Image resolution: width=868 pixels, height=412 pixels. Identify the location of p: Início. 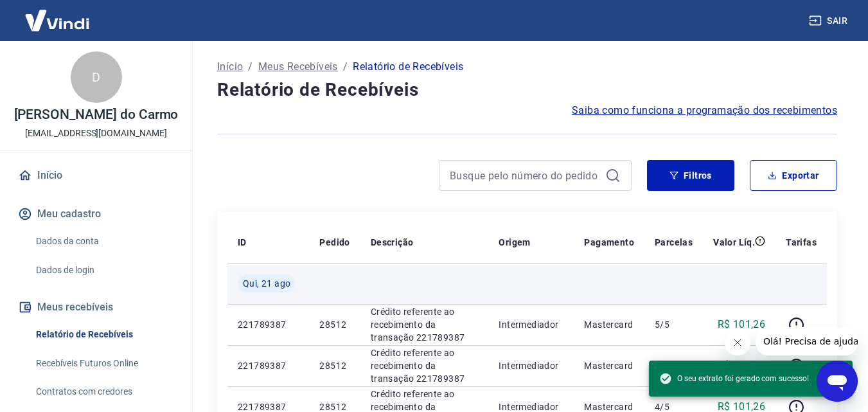
(230, 67).